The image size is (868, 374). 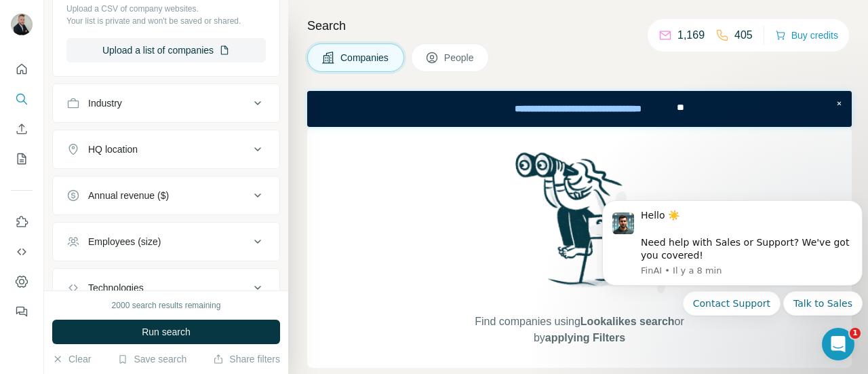 What do you see at coordinates (166, 305) in the screenshot?
I see `div: 2000 search results remaining` at bounding box center [166, 305].